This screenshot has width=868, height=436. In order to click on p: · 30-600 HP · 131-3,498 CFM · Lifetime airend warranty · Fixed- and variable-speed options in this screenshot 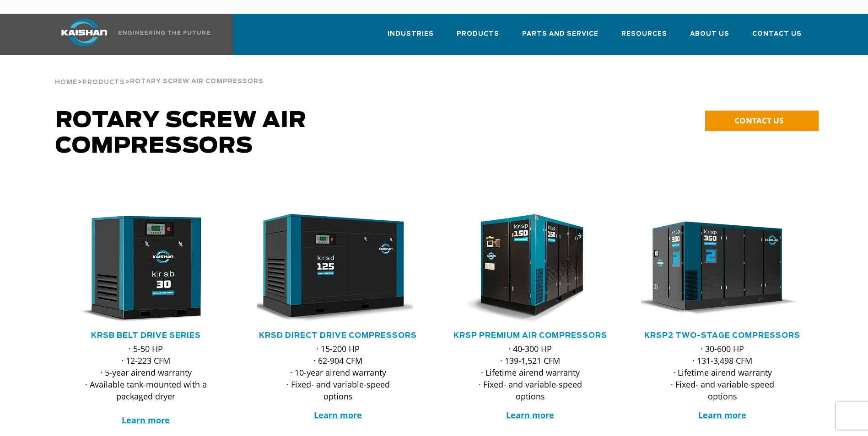, I will do `click(723, 372)`.